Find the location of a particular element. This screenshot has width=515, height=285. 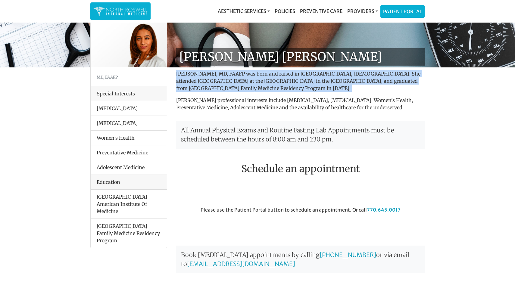

a: Patient Portal is located at coordinates (403, 11).